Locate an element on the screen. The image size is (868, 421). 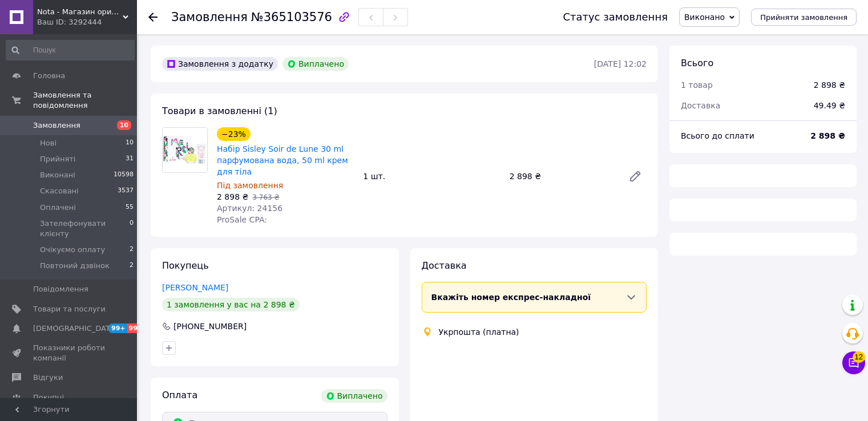
span: ProSale CPA: is located at coordinates (242, 220).